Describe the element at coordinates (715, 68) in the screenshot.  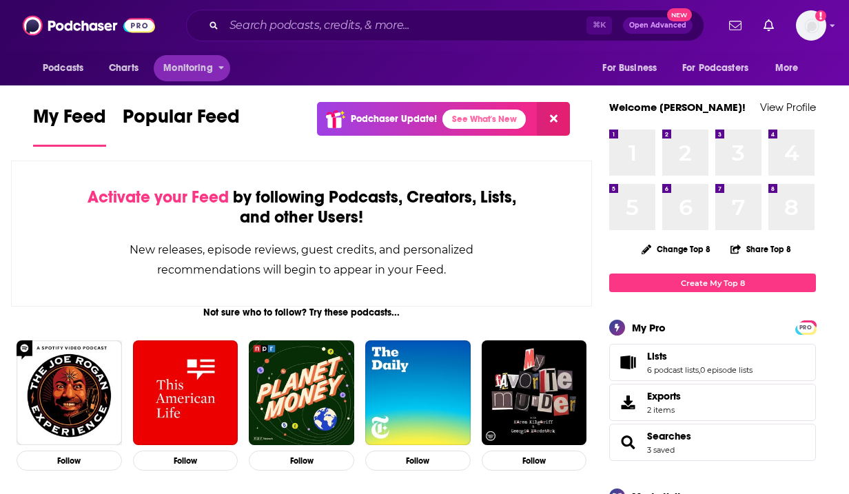
I see `span: For Podcasters` at that location.